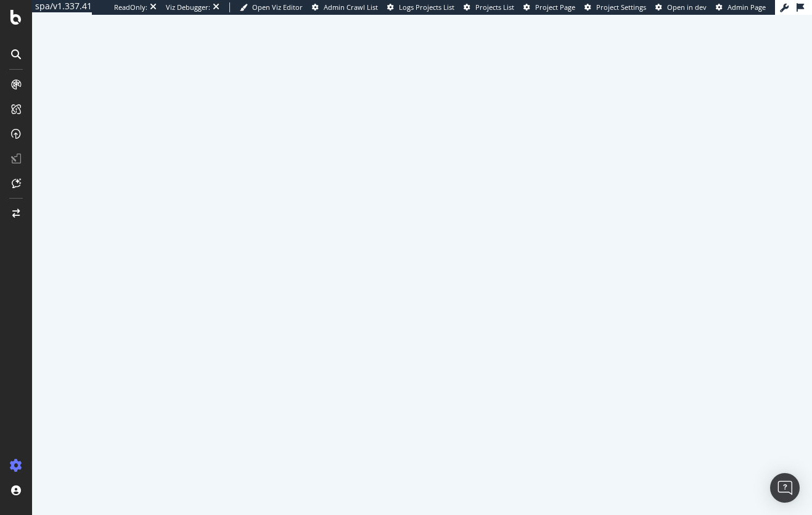  I want to click on span: Open in dev, so click(687, 7).